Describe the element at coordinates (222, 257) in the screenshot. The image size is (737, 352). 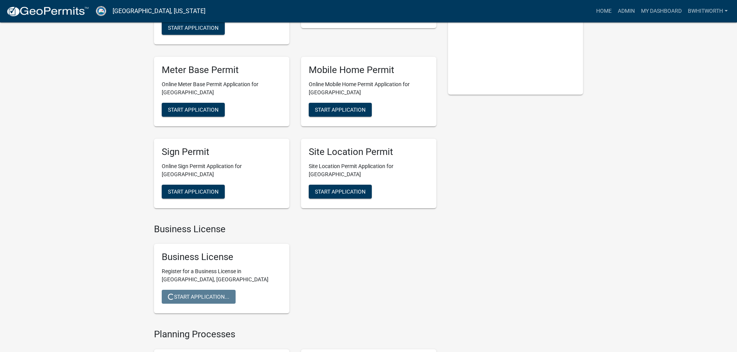
I see `h5: Business License` at that location.